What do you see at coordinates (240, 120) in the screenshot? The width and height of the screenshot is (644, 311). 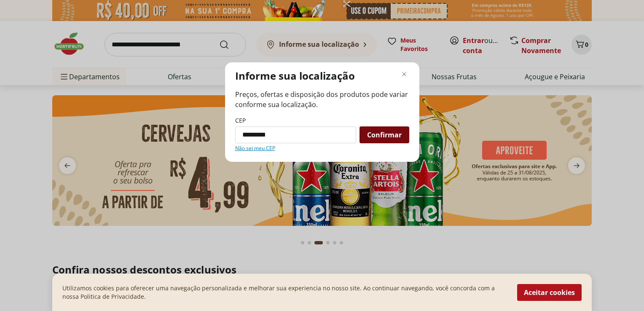 I see `label: CEP` at bounding box center [240, 120].